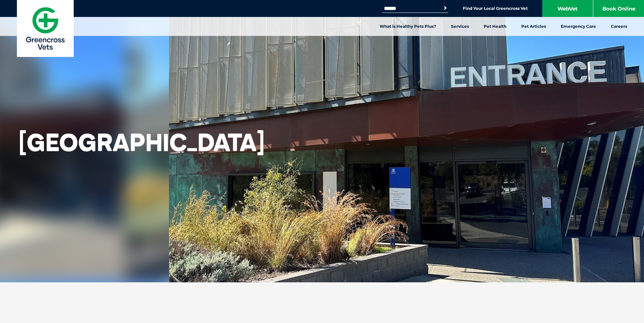 The image size is (644, 323). Describe the element at coordinates (445, 8) in the screenshot. I see `button: Search` at that location.